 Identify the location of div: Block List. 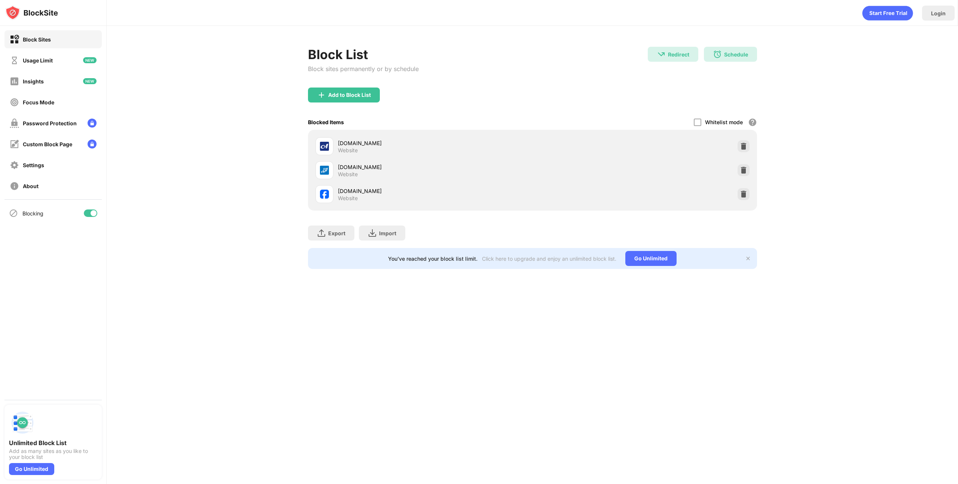
(363, 54).